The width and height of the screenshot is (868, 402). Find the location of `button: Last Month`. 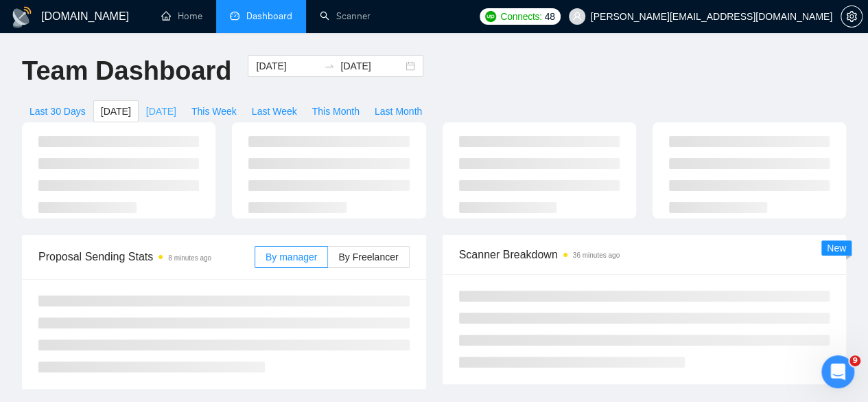

button: Last Month is located at coordinates (398, 111).